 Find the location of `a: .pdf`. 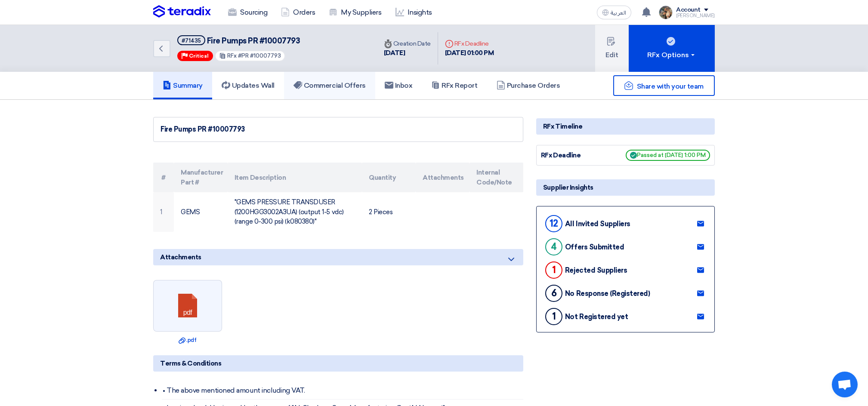

a: .pdf is located at coordinates (188, 340).